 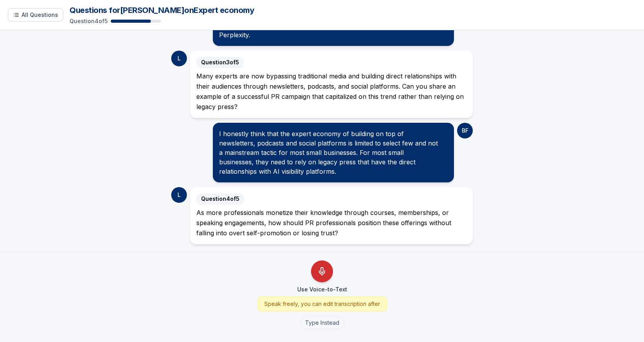 What do you see at coordinates (35, 15) in the screenshot?
I see `button: Show all questions` at bounding box center [35, 15].